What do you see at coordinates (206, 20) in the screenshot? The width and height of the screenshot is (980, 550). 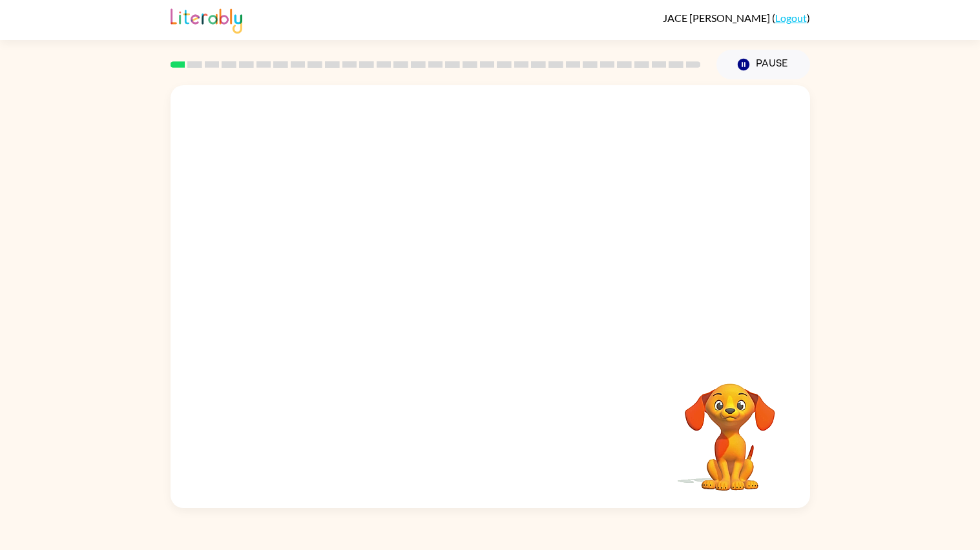 I see `img: Literably` at bounding box center [206, 20].